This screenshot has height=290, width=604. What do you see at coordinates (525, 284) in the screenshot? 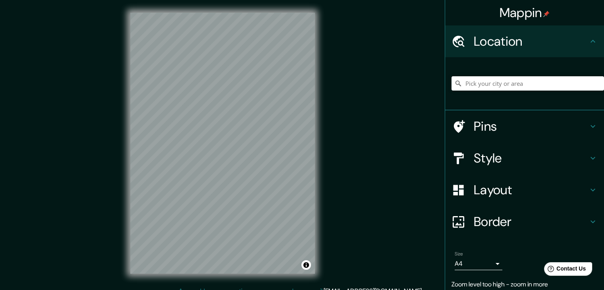
I see `p: Zoom level too high - zoom in more` at bounding box center [525, 284].